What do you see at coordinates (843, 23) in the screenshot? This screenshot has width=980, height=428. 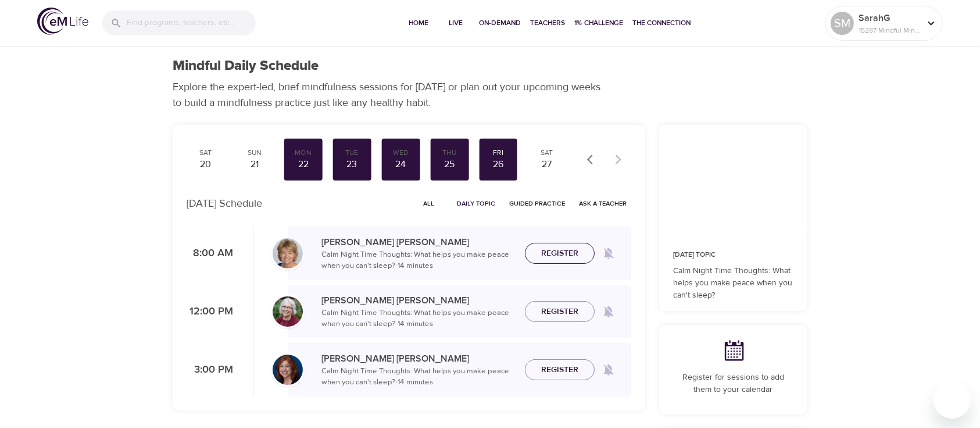 I see `div: SM` at bounding box center [843, 23].